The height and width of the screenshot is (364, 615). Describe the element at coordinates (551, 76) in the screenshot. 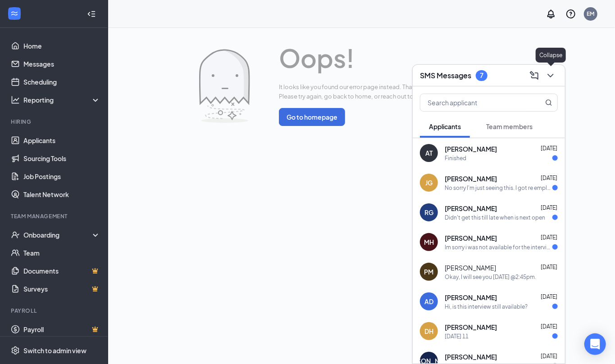

I see `svg: ChevronDown` at that location.